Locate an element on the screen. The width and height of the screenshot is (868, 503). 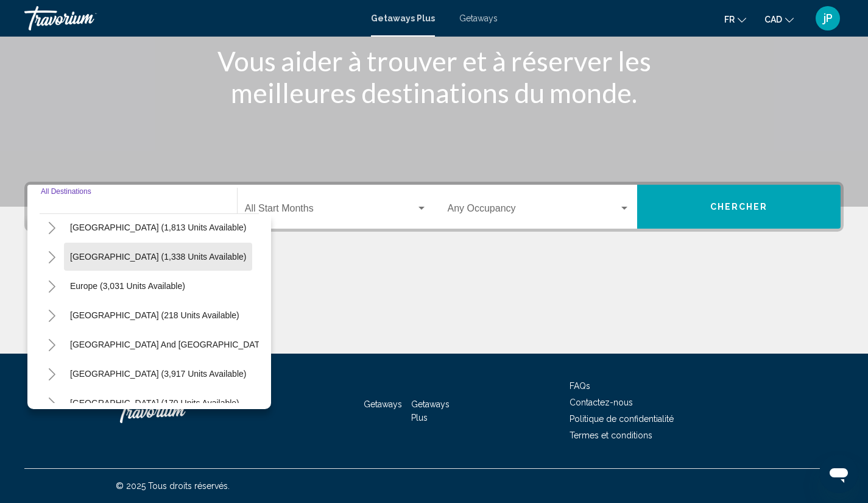
span: jP is located at coordinates (828, 18).